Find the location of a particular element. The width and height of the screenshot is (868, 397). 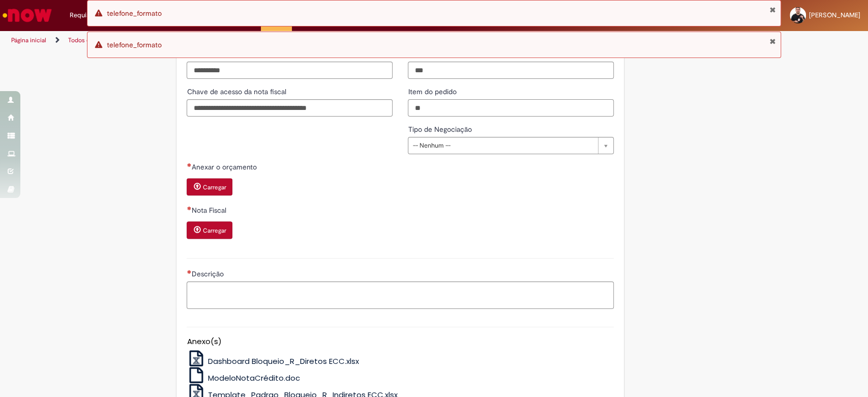

input: Nº Pedido de Compras is located at coordinates (289, 70).